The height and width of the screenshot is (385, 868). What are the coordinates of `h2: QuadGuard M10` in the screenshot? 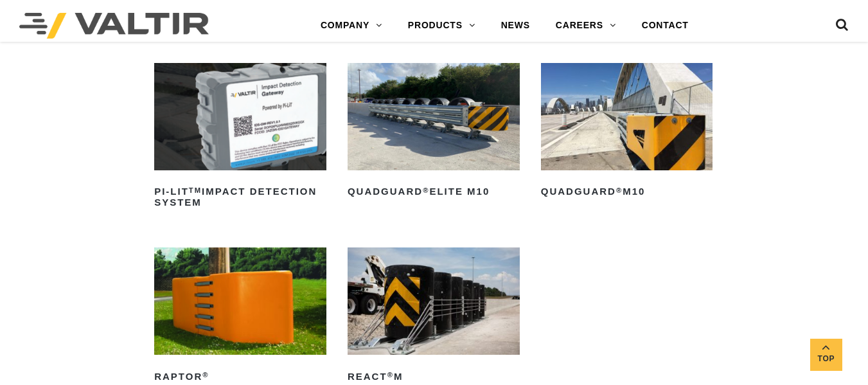 It's located at (627, 192).